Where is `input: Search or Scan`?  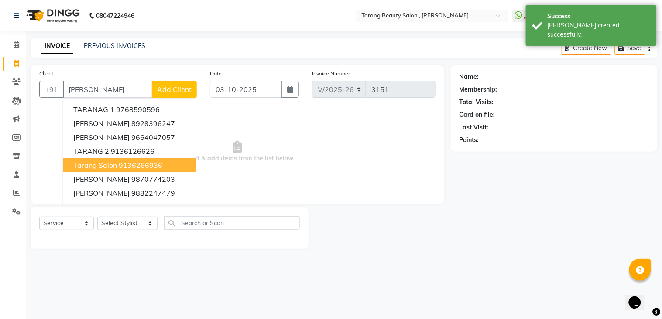 input: Search or Scan is located at coordinates (232, 223).